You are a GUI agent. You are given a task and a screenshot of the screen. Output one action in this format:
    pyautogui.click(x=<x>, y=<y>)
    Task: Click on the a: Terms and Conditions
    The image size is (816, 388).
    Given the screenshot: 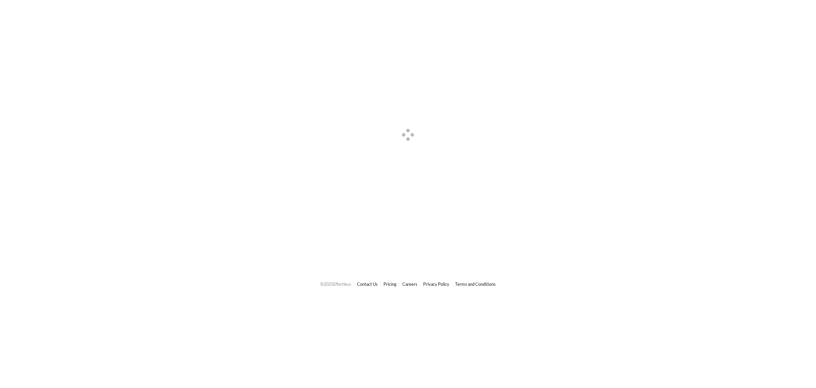 What is the action you would take?
    pyautogui.click(x=475, y=284)
    